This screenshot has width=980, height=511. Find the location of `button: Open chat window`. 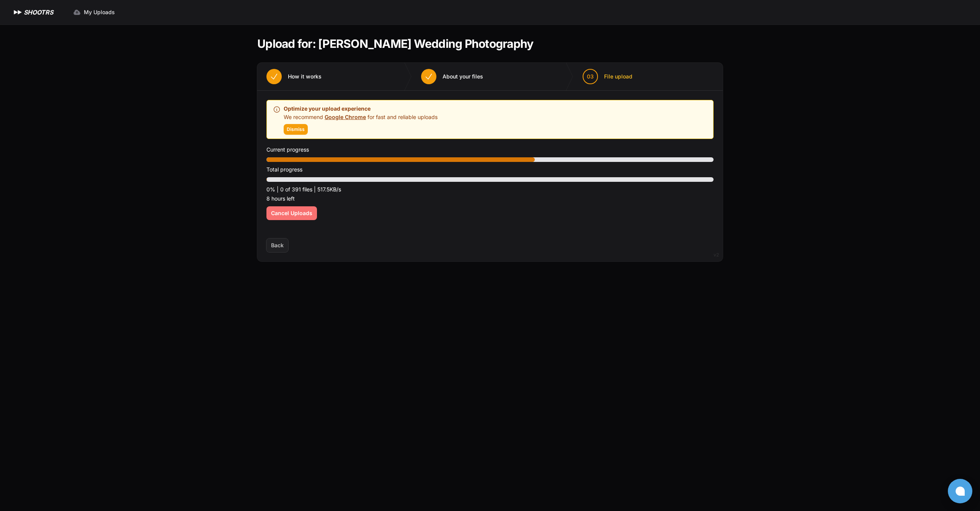

button: Open chat window is located at coordinates (961, 491).